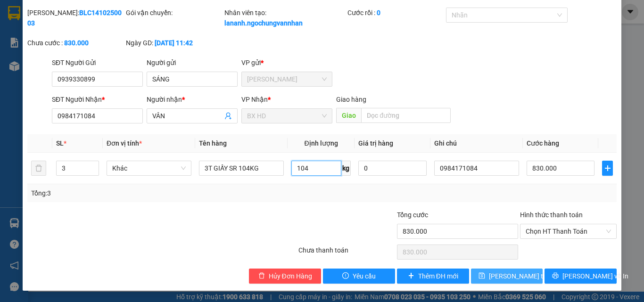 Image resolution: width=644 pixels, height=302 pixels. Describe the element at coordinates (285, 18) in the screenshot. I see `div: Nhân viên tạo:` at that location.